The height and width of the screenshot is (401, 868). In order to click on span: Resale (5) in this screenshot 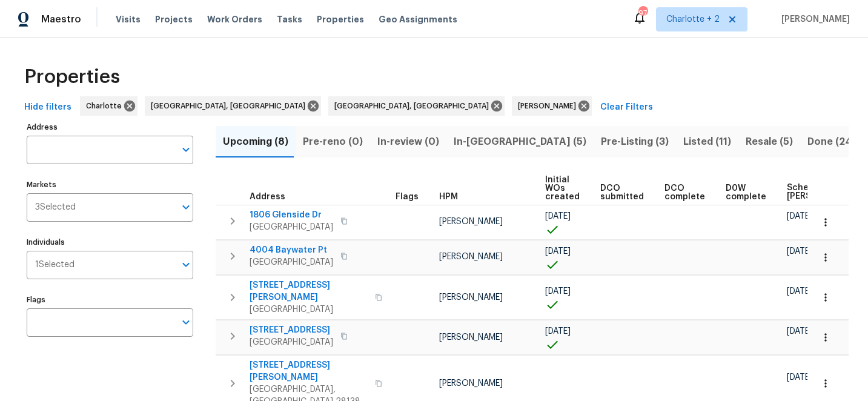, I will do `click(769, 142)`.